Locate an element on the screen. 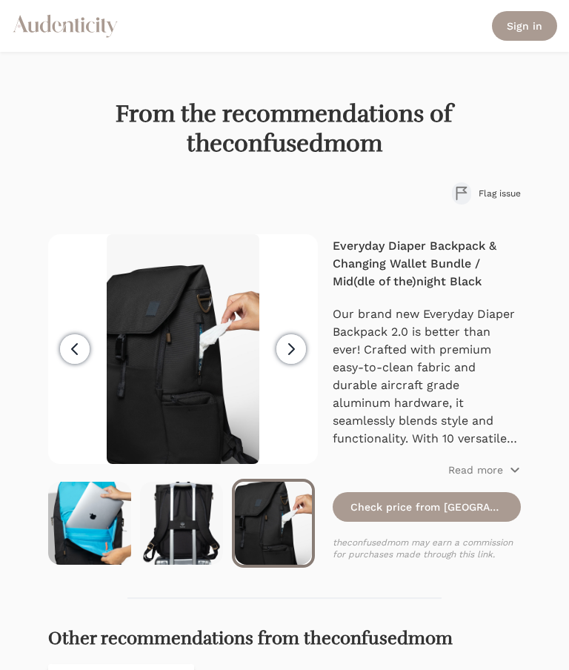 This screenshot has width=569, height=670. p: theconfusedmom may earn a commission for purchases made through this link. is located at coordinates (427, 549).